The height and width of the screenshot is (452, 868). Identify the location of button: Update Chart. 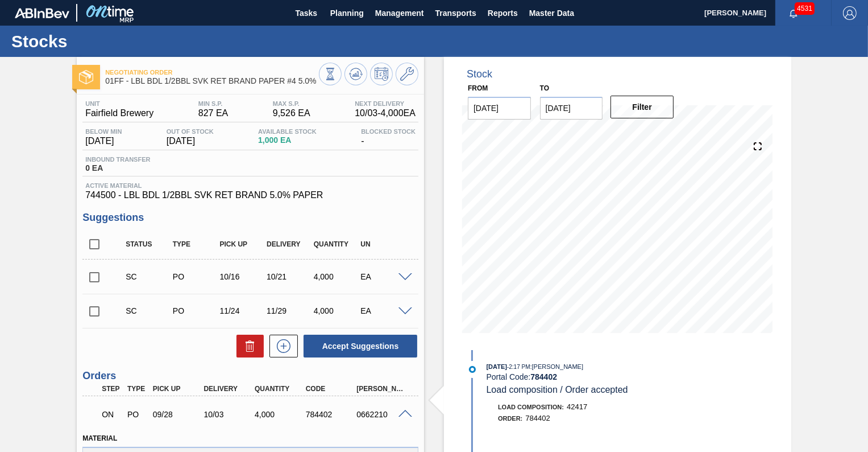
(356, 74).